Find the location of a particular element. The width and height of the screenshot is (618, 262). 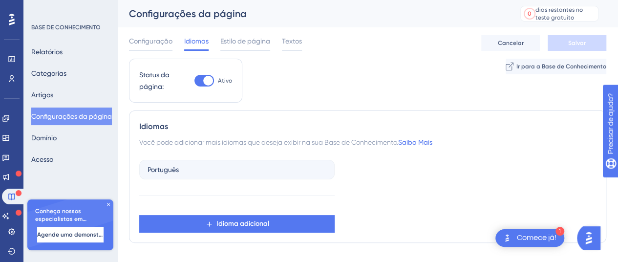

font: Cancelar is located at coordinates (510, 43).